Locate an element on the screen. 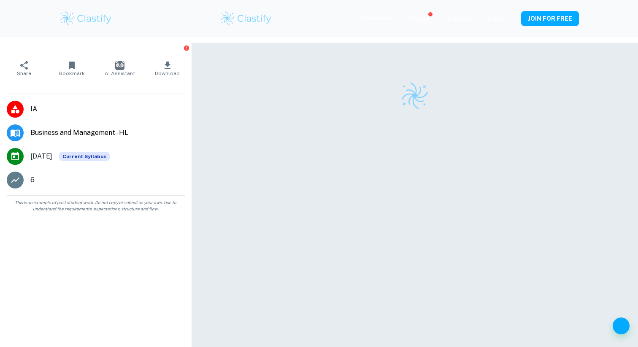 The image size is (638, 347). span: IA is located at coordinates (108, 109).